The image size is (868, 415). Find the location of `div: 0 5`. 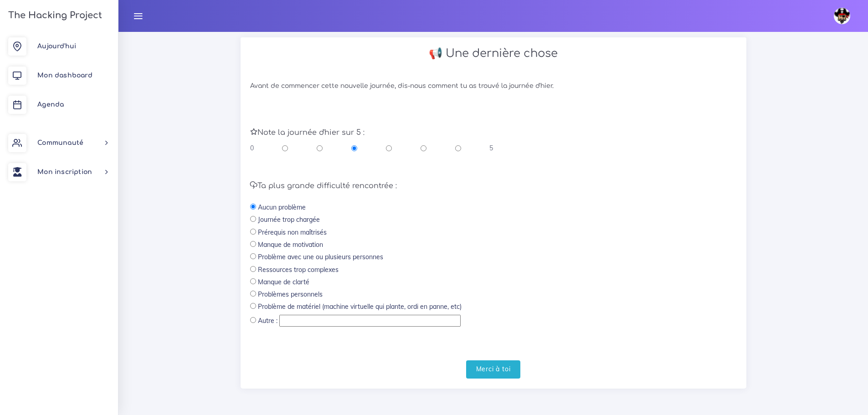

div: 0 5 is located at coordinates (371, 148).